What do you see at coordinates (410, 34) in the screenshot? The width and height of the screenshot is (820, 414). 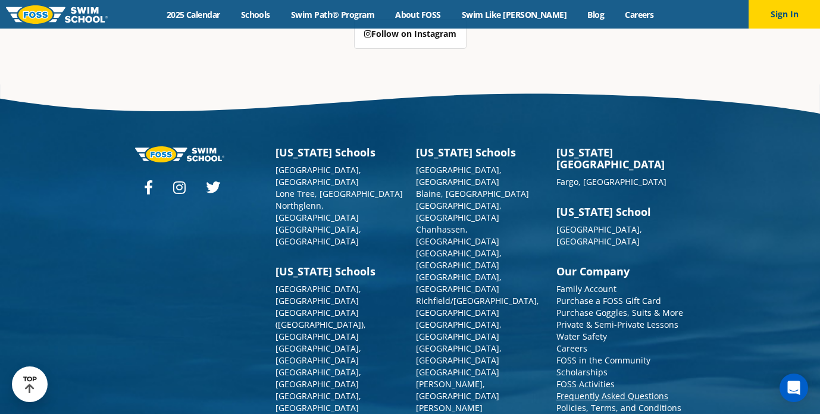 I see `a: Follow on Instagram` at bounding box center [410, 34].